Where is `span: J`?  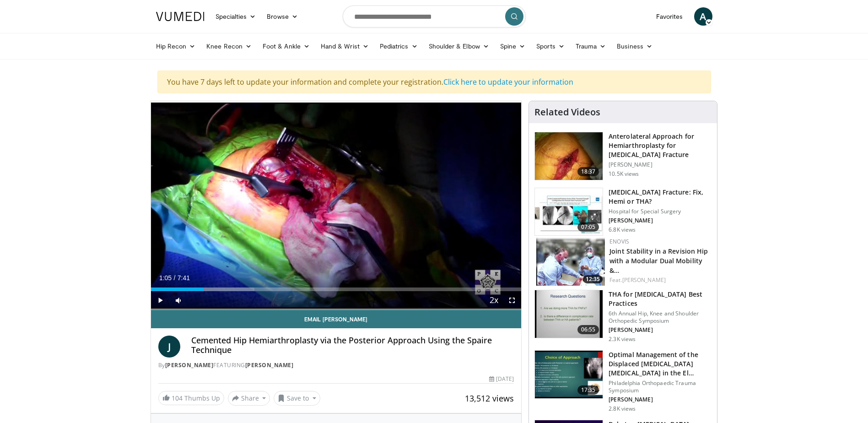 span: J is located at coordinates (169, 346).